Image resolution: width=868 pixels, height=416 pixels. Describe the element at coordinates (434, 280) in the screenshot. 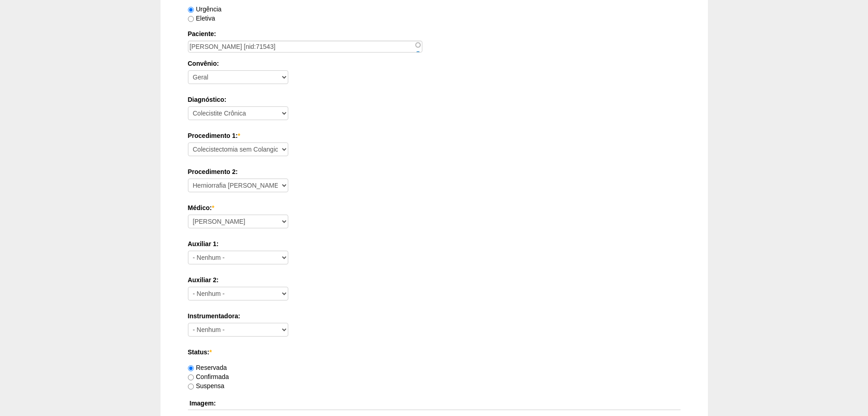

I see `label: Auxiliar 2:` at that location.